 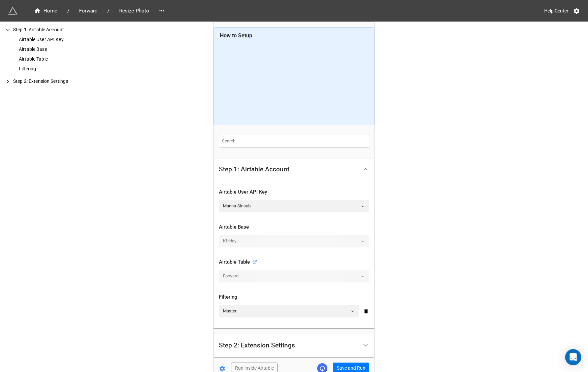 What do you see at coordinates (88, 11) in the screenshot?
I see `span: Forward` at bounding box center [88, 11].